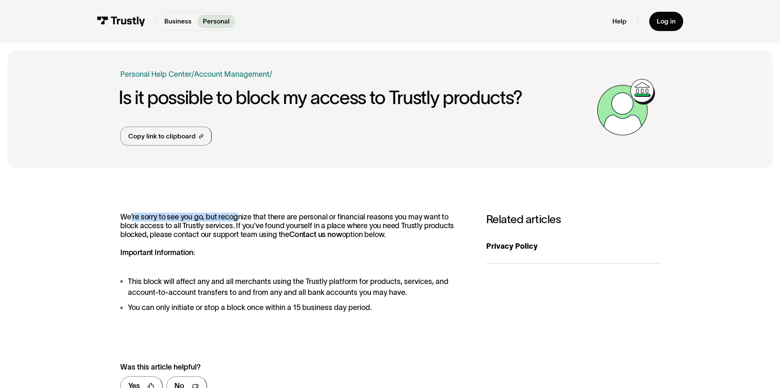 Image resolution: width=780 pixels, height=388 pixels. What do you see at coordinates (666, 21) in the screenshot?
I see `a: Log in` at bounding box center [666, 21].